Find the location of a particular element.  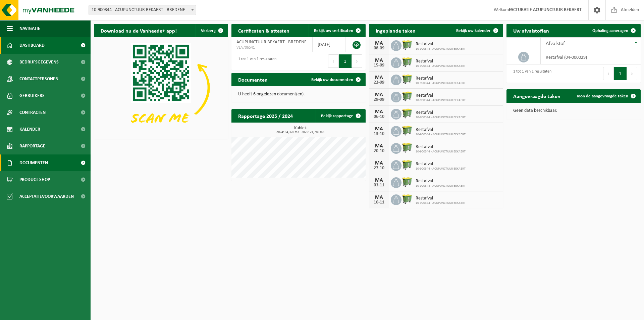

h2: Download nu de Vanheede+ app! is located at coordinates (138, 30).